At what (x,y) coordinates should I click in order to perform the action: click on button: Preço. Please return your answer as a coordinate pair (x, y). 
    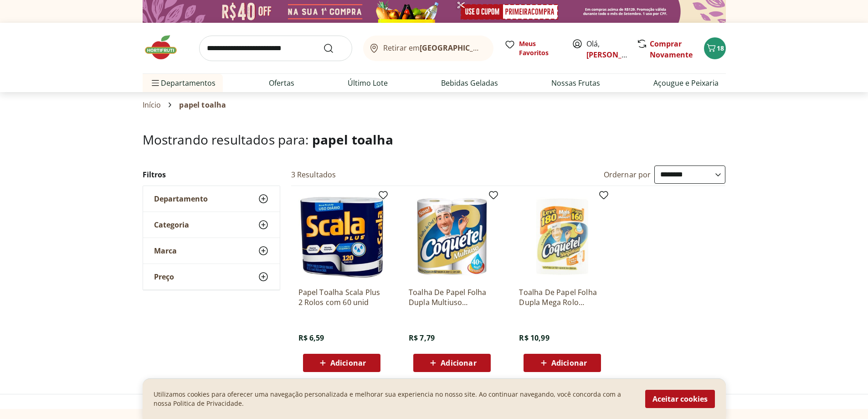
    Looking at the image, I should click on (211, 277).